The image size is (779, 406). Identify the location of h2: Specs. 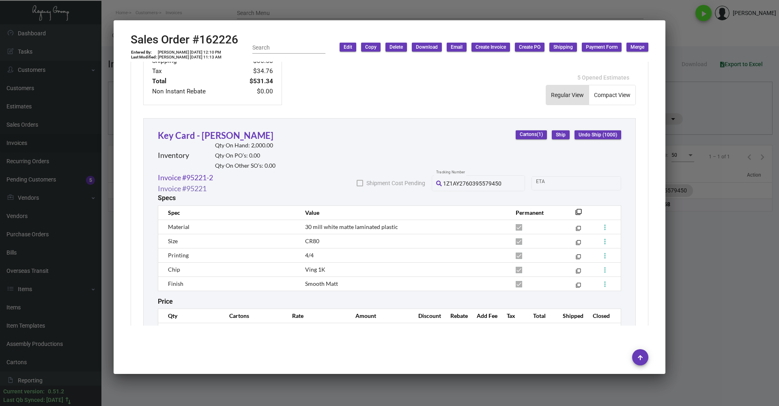
(167, 198).